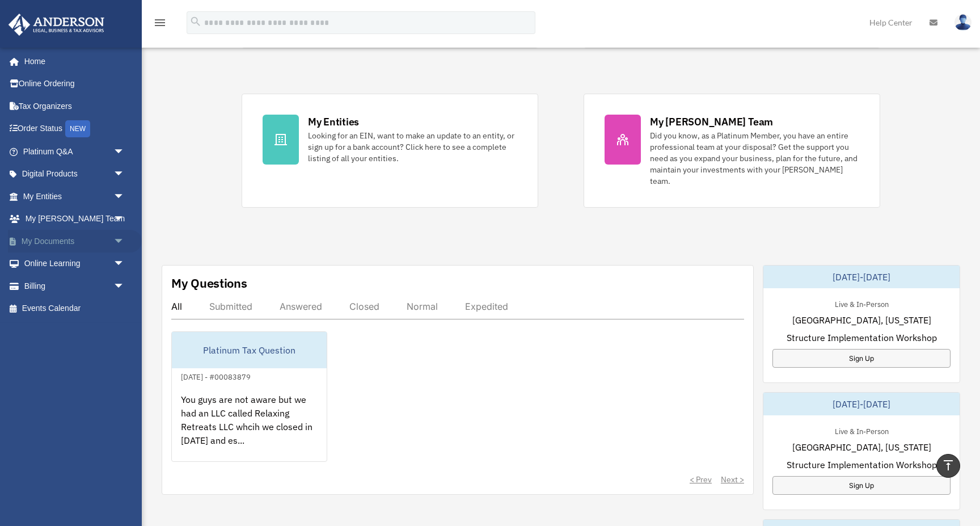 This screenshot has width=980, height=526. I want to click on a: Events Calendar, so click(75, 309).